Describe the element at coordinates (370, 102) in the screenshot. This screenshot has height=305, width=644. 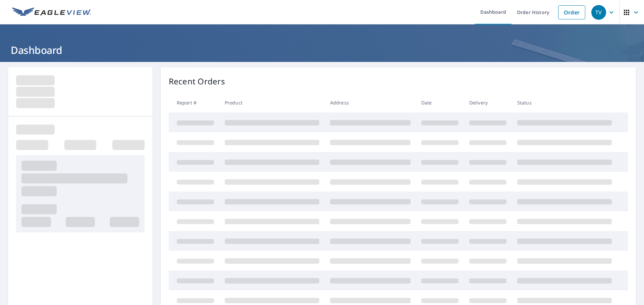
I see `th: Address` at that location.